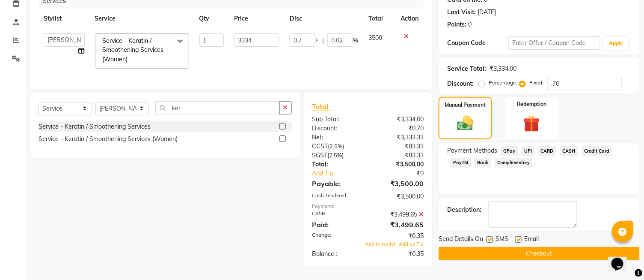 The image size is (644, 280). I want to click on th: Service, so click(142, 18).